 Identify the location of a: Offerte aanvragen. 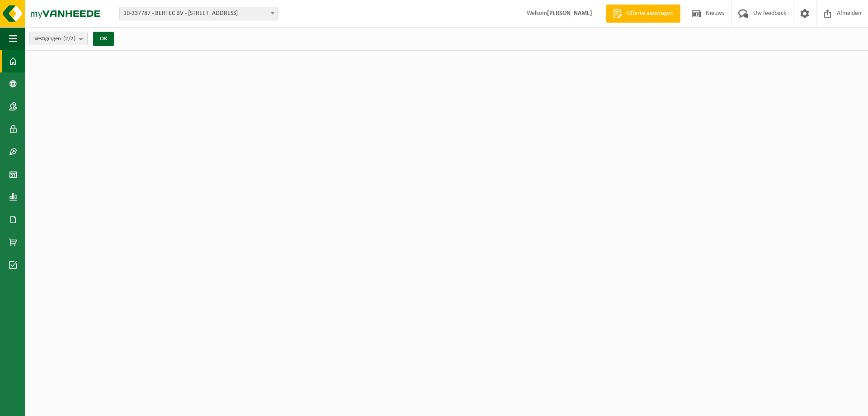
(643, 14).